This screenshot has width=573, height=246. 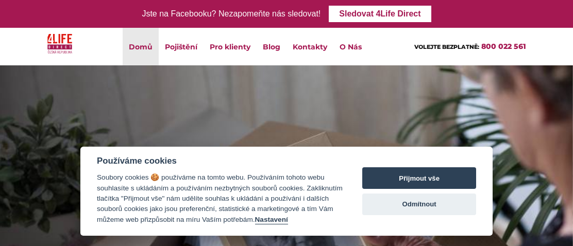 What do you see at coordinates (272, 46) in the screenshot?
I see `a: Blog` at bounding box center [272, 46].